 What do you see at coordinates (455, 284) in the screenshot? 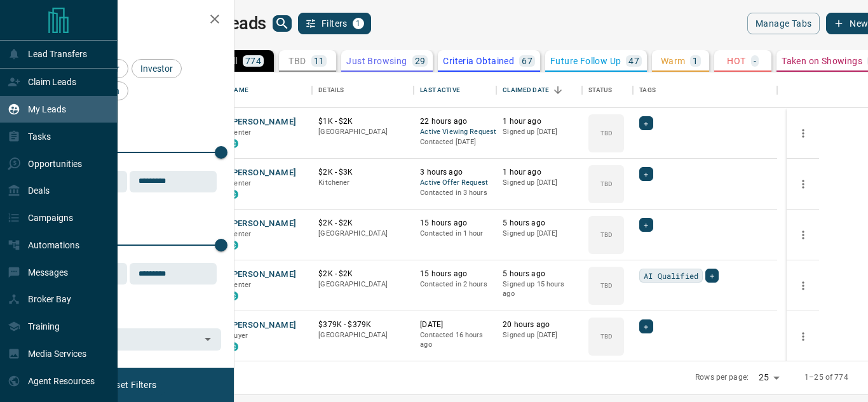
I see `p: Contacted in 2 hours` at bounding box center [455, 284].